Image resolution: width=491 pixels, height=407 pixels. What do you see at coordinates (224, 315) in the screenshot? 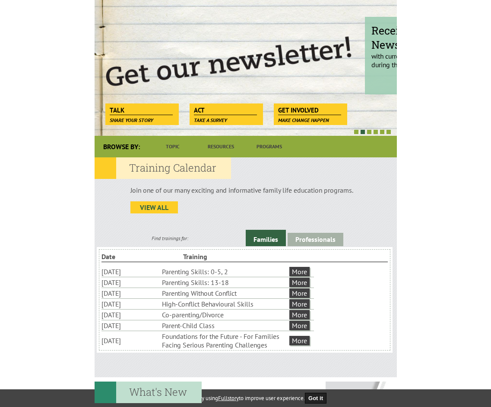
I see `li: Co-parenting/Divorce` at bounding box center [224, 315].